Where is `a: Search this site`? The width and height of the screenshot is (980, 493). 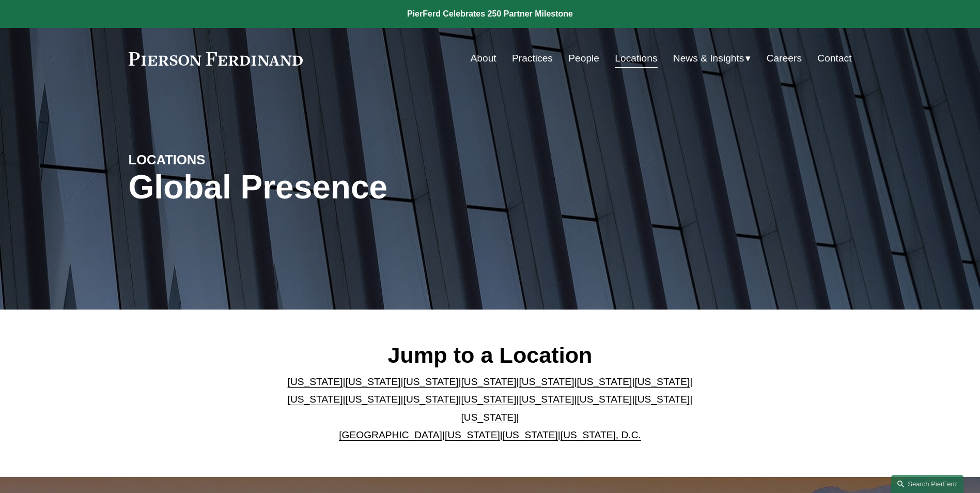 a: Search this site is located at coordinates (928, 483).